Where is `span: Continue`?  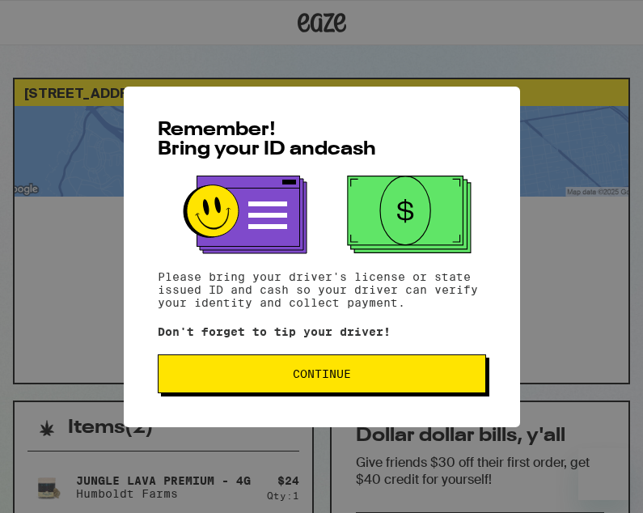
span: Continue is located at coordinates (322, 374).